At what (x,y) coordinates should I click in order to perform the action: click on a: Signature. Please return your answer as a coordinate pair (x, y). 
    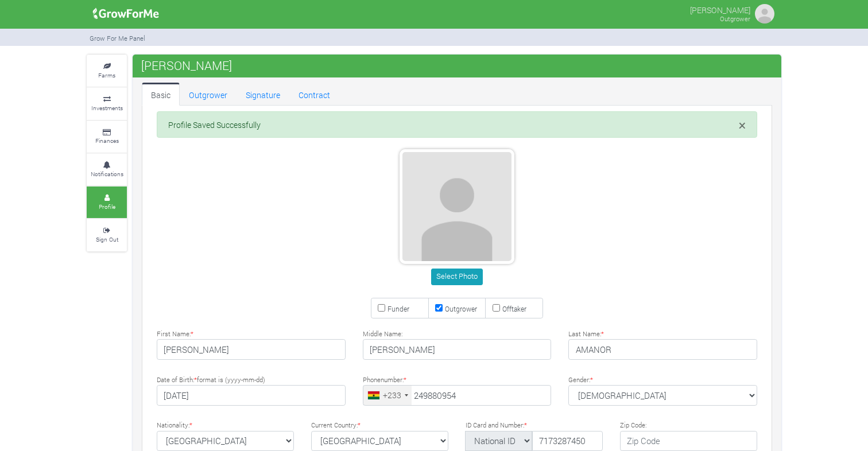
    Looking at the image, I should click on (263, 94).